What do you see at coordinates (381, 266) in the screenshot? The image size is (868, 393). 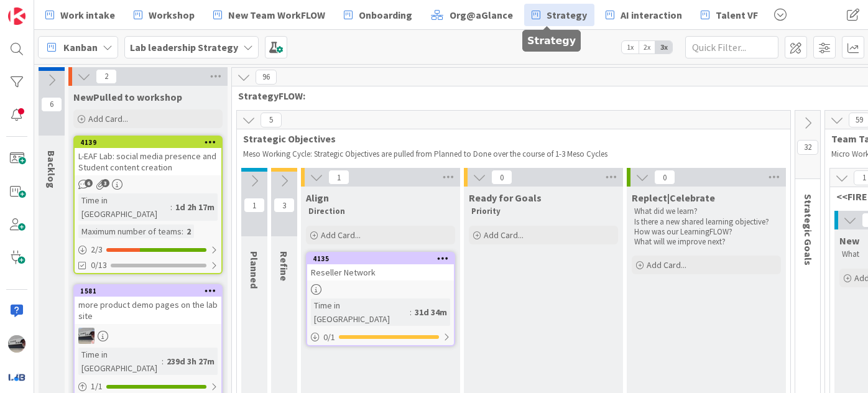 I see `div: 4135Reseller Network` at bounding box center [381, 266].